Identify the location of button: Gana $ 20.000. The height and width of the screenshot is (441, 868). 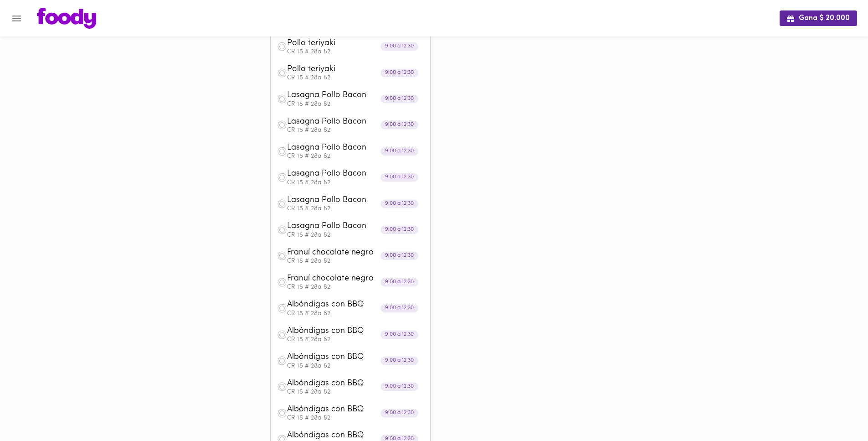
(819, 18).